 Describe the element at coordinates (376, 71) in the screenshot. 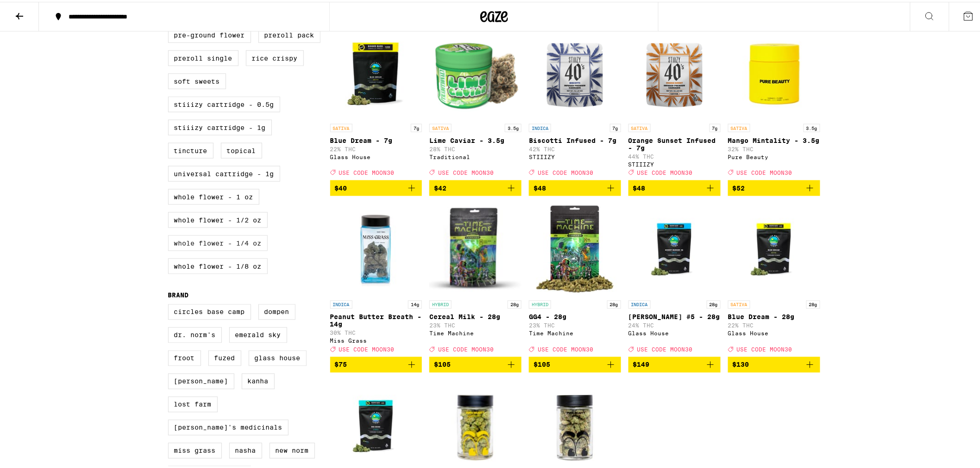

I see `img: Glass House - Blue Dream - 7g` at that location.